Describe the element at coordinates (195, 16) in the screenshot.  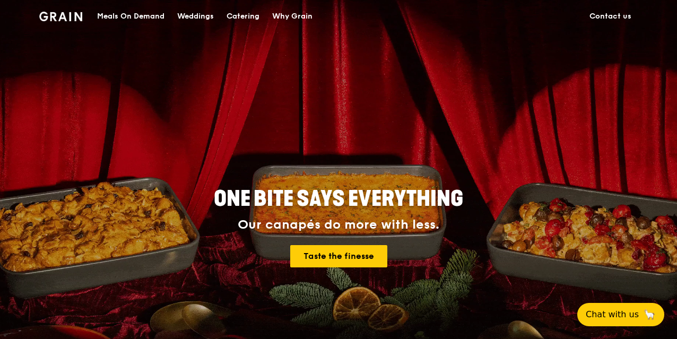
I see `div: Weddings` at that location.